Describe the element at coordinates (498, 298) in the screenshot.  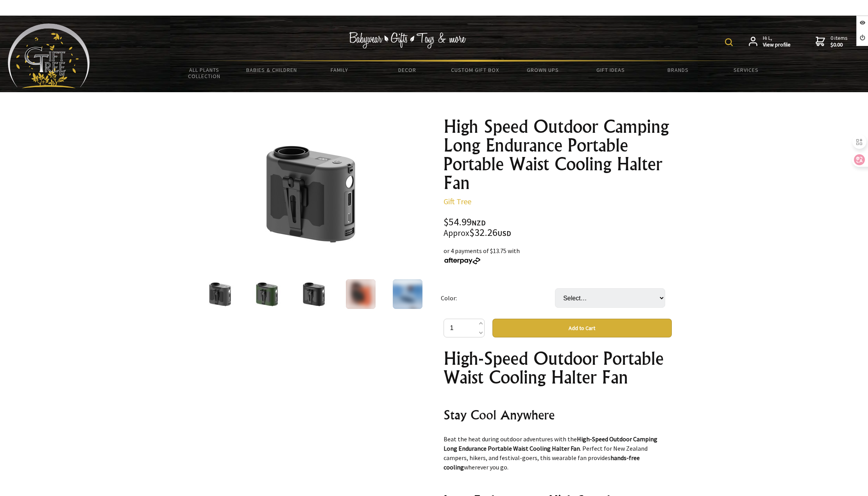
I see `td: Color:` at that location.